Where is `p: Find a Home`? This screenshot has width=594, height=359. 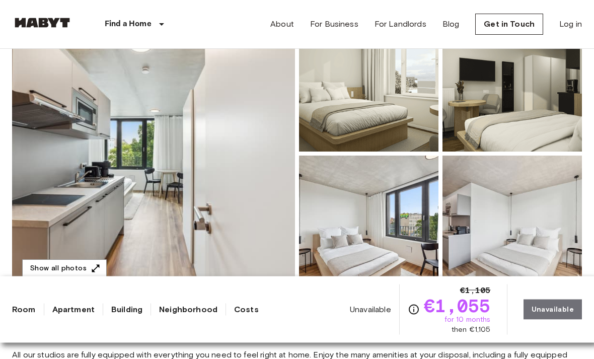
p: Find a Home is located at coordinates (128, 24).